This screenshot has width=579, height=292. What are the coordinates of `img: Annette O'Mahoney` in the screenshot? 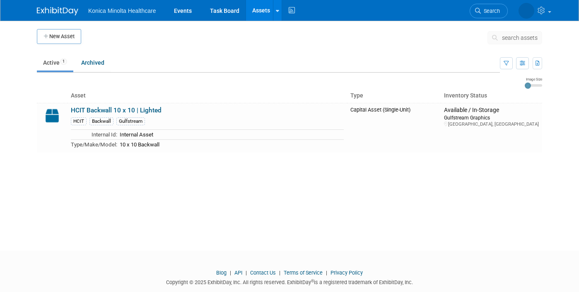 It's located at (526, 11).